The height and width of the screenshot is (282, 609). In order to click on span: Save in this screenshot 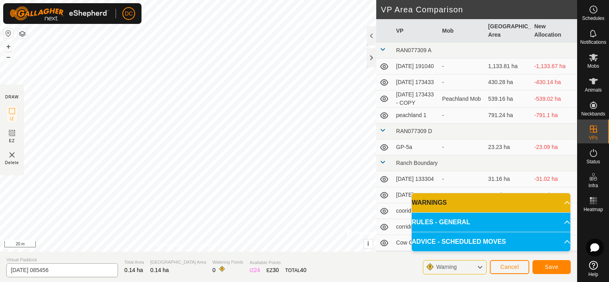, I will do `click(551, 267)`.